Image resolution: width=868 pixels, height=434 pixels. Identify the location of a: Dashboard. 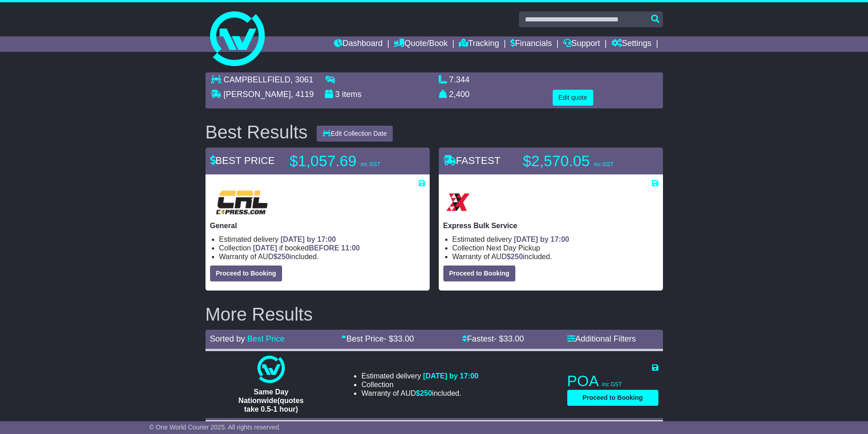
(358, 44).